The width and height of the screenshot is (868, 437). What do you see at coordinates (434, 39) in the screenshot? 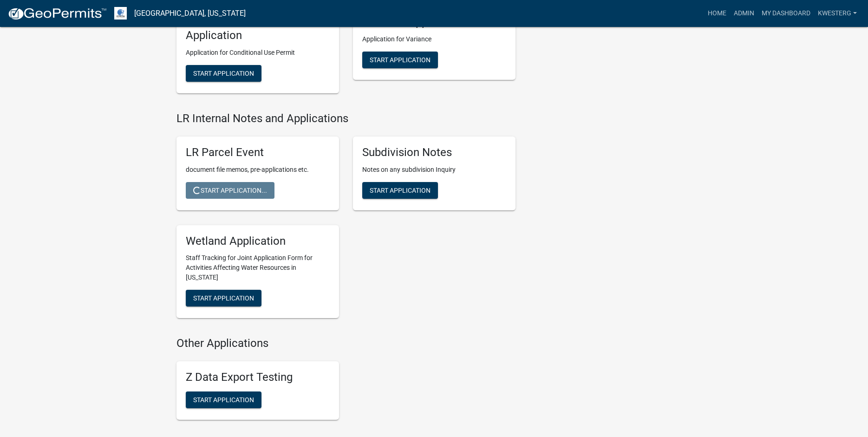
I see `p: Application for Variance` at bounding box center [434, 39].